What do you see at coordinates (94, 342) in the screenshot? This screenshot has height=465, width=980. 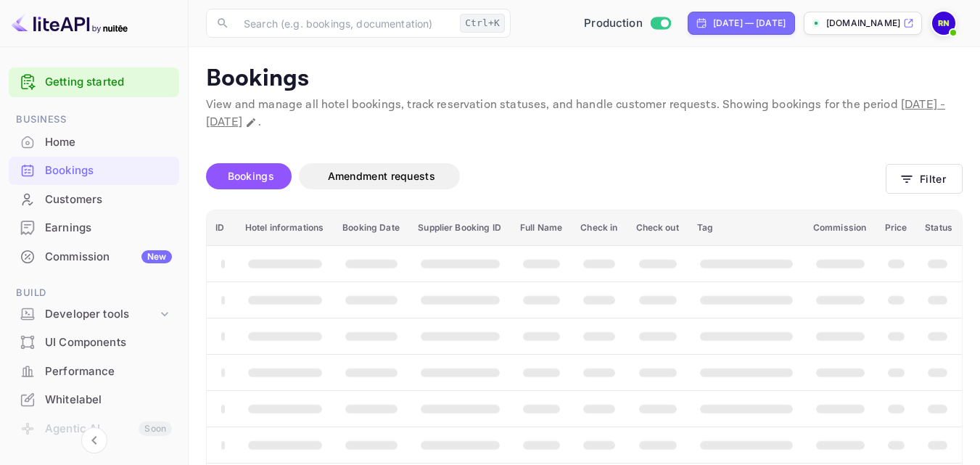 I see `a: UI Components` at bounding box center [94, 342].